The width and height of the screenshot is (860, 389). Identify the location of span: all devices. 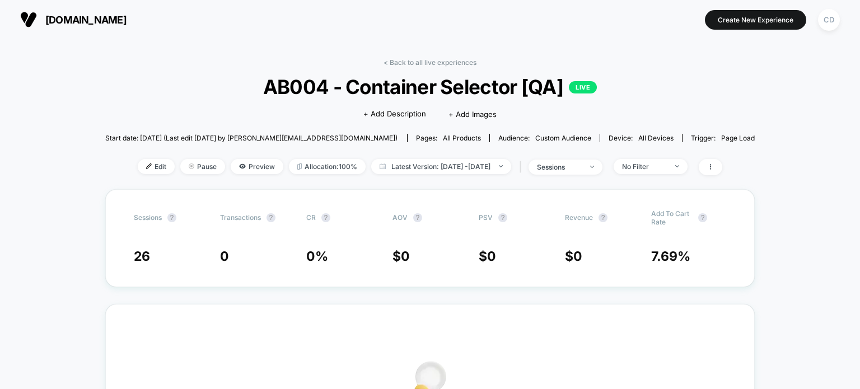
(655, 138).